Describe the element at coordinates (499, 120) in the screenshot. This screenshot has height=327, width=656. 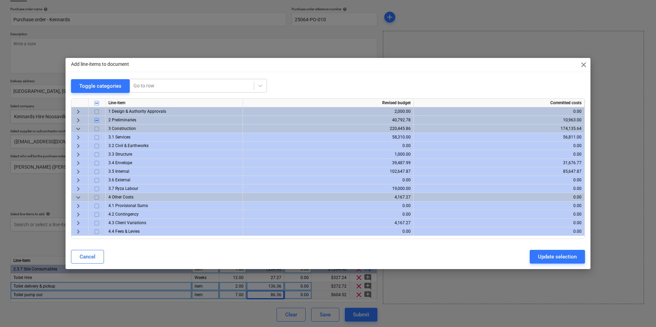
I see `div: 10,963.00` at that location.